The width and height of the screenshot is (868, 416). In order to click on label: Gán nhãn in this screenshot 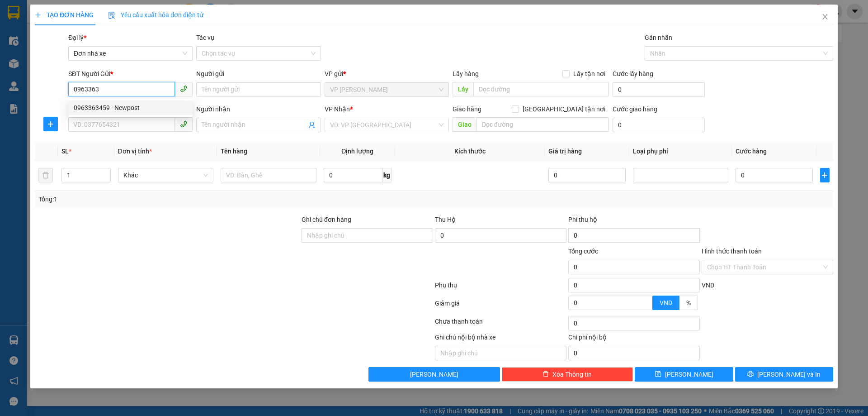, I will do `click(659, 38)`.